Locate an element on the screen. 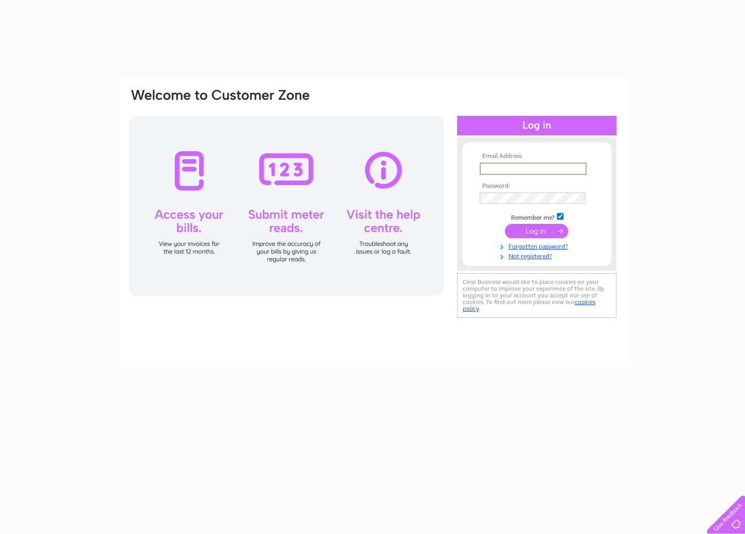 This screenshot has height=534, width=745. a: Not registered? is located at coordinates (538, 255).